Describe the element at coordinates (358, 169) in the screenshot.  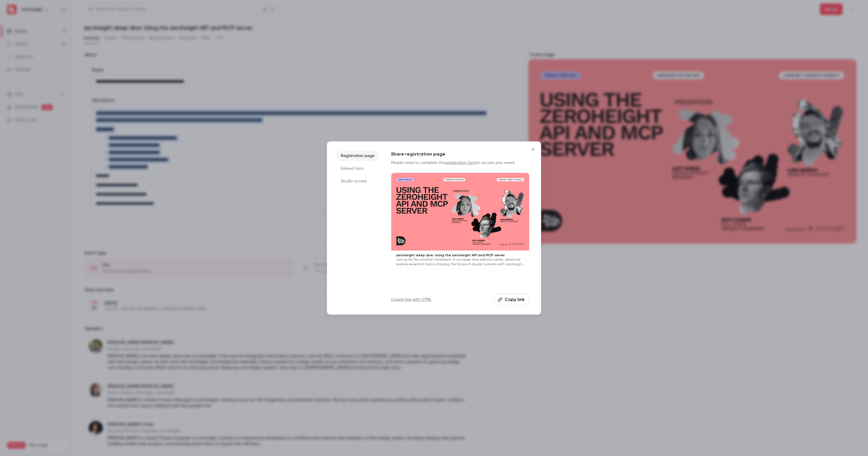
I see `li: Embed form` at that location.